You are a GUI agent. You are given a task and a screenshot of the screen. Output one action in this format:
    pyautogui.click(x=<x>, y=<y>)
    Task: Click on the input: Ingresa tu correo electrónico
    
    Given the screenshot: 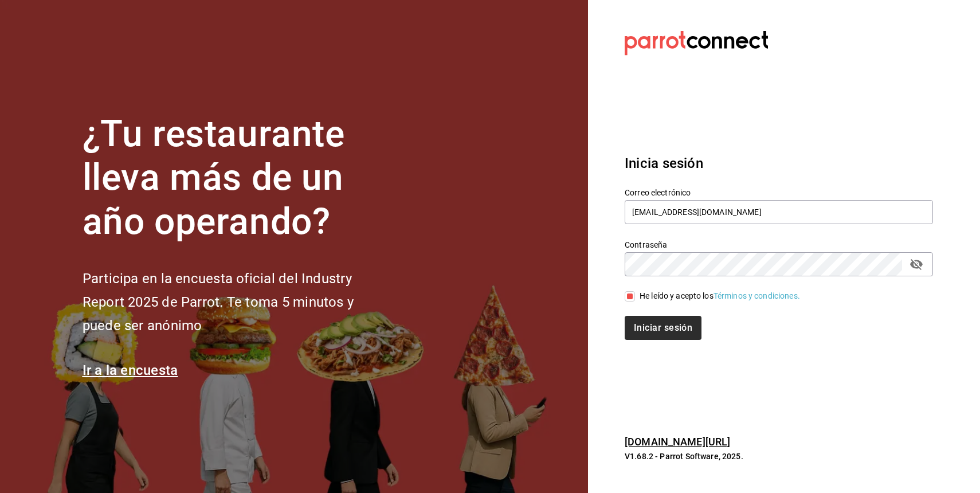 What is the action you would take?
    pyautogui.click(x=779, y=212)
    